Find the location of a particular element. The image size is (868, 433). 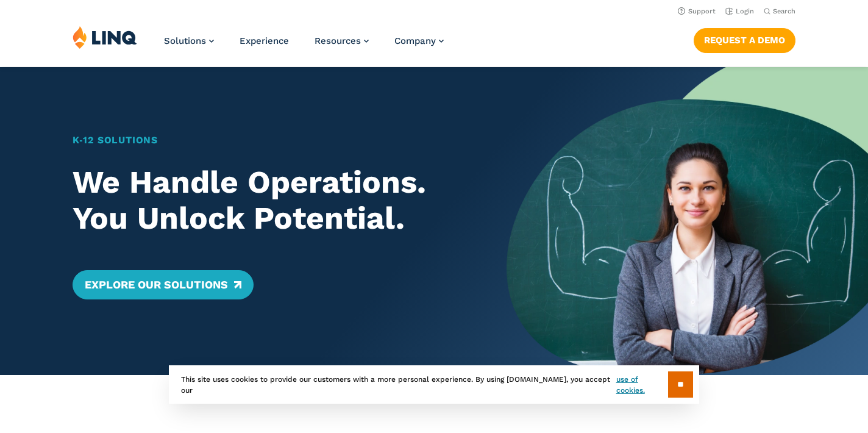

a: Login is located at coordinates (739, 11).